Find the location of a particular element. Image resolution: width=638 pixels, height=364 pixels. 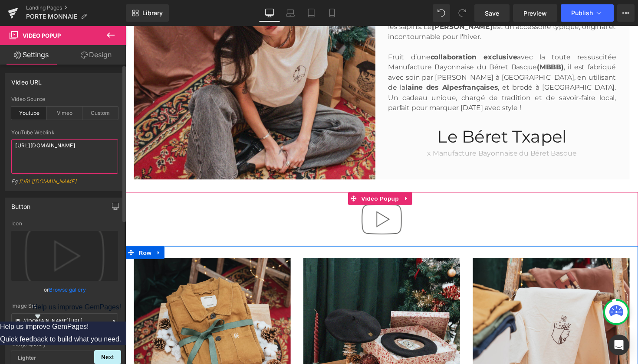

div: Button is located at coordinates (21, 204).